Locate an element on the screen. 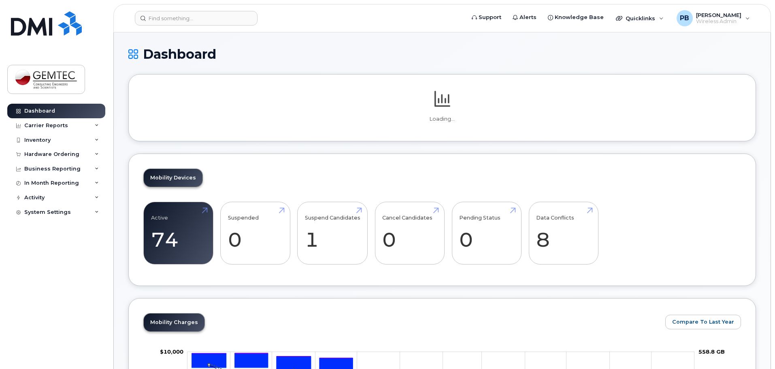  a: Mobility Charges is located at coordinates (174, 322).